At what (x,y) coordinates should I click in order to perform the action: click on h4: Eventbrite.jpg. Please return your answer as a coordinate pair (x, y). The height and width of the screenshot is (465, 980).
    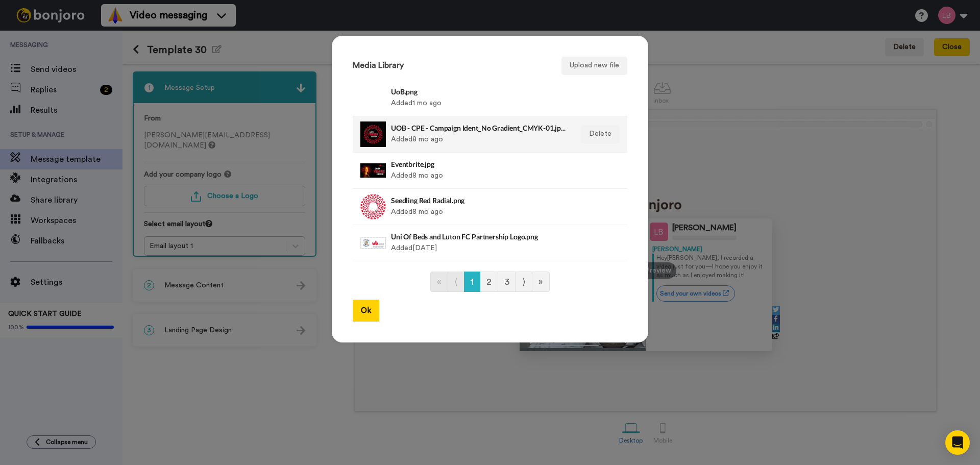
    Looking at the image, I should click on (479, 164).